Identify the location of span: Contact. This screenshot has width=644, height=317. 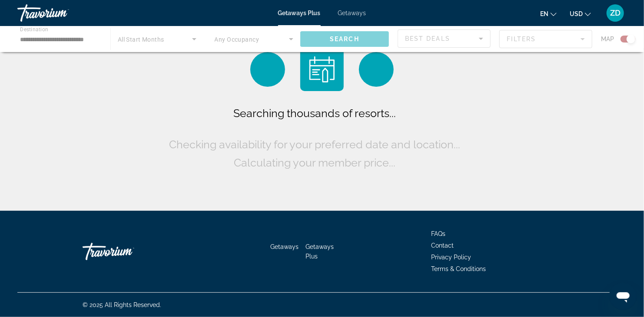
(442, 245).